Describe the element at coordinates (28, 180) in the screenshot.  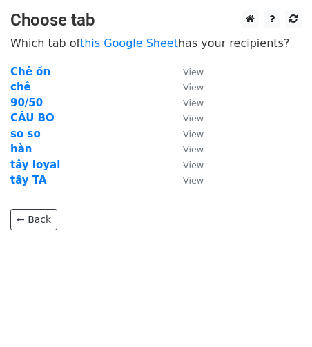
I see `strong: tây TA` at that location.